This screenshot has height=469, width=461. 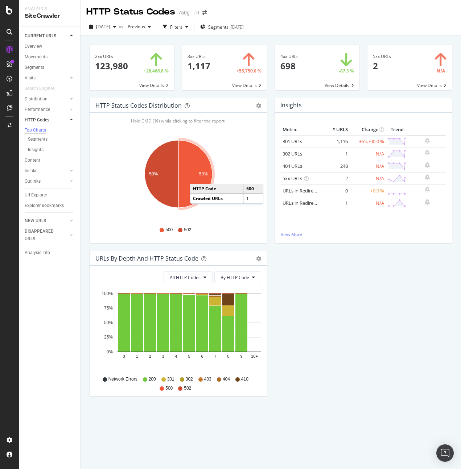 What do you see at coordinates (40, 88) in the screenshot?
I see `div: Search Engines` at bounding box center [40, 88].